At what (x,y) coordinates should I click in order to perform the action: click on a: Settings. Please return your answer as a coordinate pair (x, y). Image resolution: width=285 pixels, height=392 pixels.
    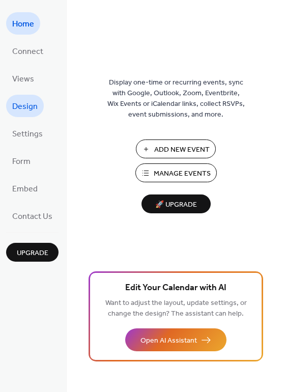
    Looking at the image, I should click on (27, 133).